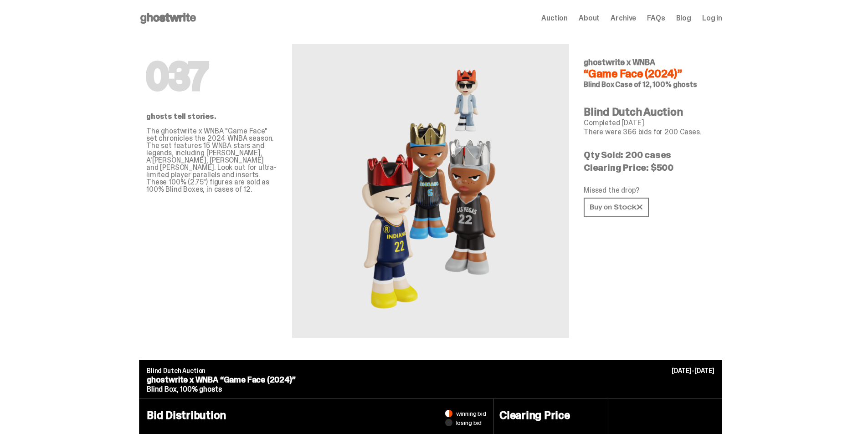  I want to click on span: Log in, so click(712, 18).